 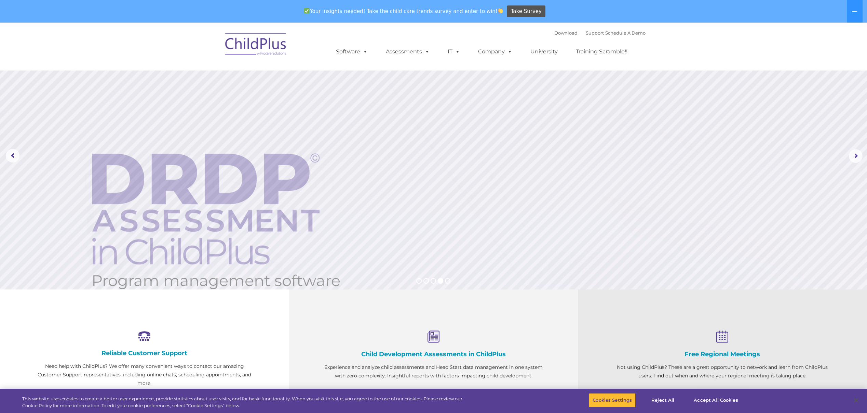 What do you see at coordinates (495, 52) in the screenshot?
I see `a: Company` at bounding box center [495, 52].